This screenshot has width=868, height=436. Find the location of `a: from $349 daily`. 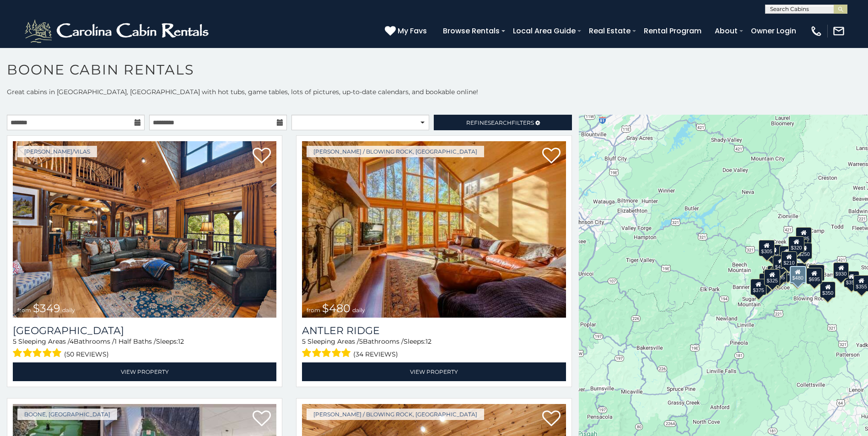

a: from $349 daily is located at coordinates (144, 229).